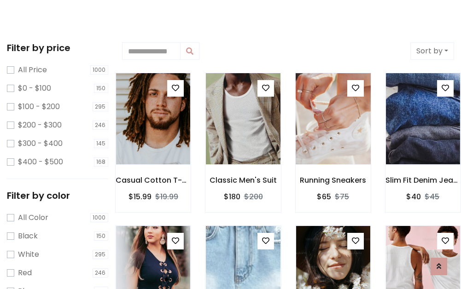 The height and width of the screenshot is (289, 461). What do you see at coordinates (40, 125) in the screenshot?
I see `label: $200 - $300` at bounding box center [40, 125].